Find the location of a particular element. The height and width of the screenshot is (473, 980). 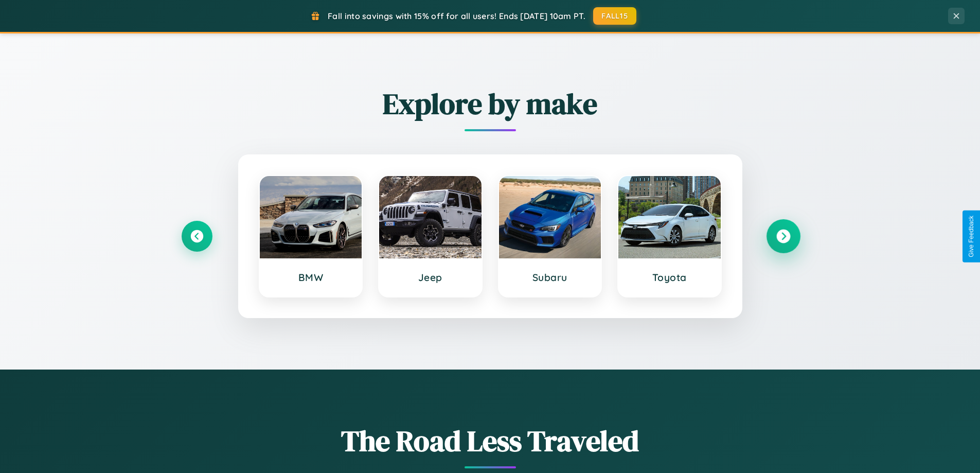

button: FALL15 is located at coordinates (614, 16).